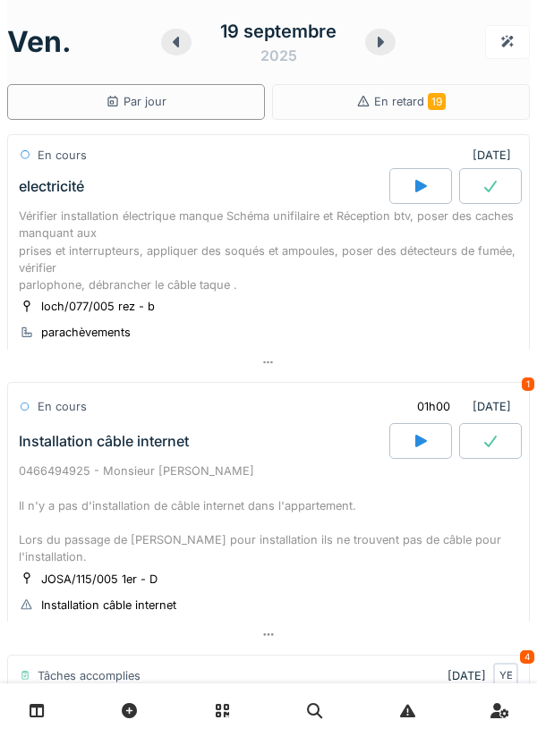 This screenshot has width=537, height=737. Describe the element at coordinates (51, 186) in the screenshot. I see `div: electricité` at that location.